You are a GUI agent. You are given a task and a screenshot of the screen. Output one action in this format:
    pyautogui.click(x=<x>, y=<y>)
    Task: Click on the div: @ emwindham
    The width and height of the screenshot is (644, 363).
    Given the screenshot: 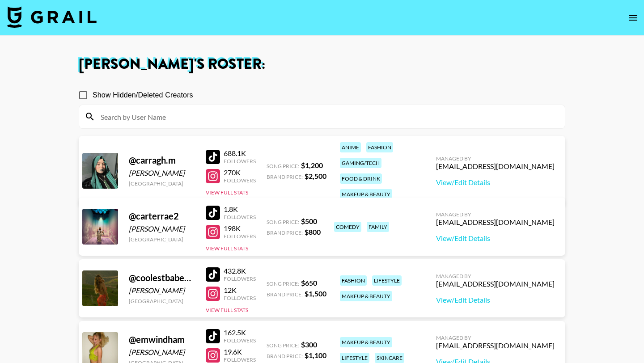 What is the action you would take?
    pyautogui.click(x=162, y=339)
    